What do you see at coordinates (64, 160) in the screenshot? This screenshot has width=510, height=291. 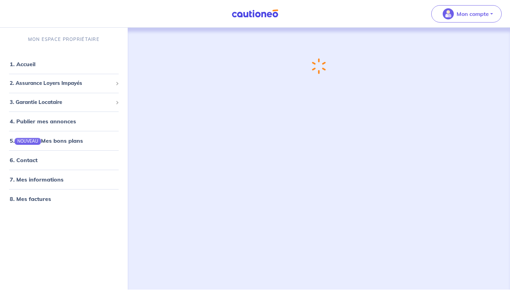 I see `div: 6. Contact` at bounding box center [64, 160].